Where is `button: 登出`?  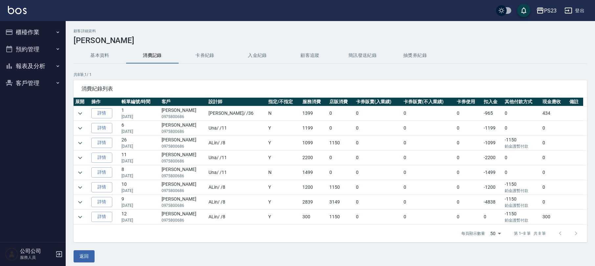 button: 登出 is located at coordinates (574, 11).